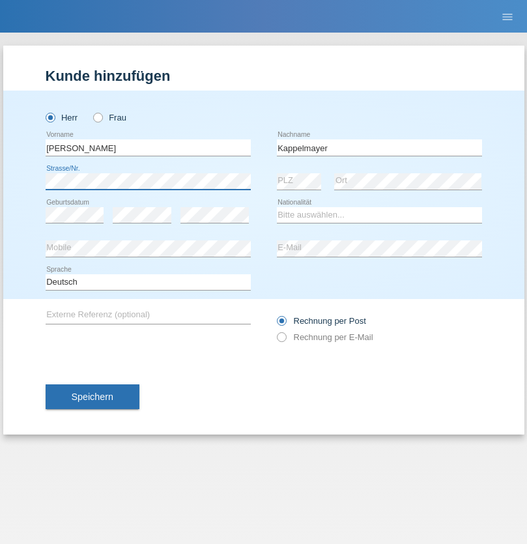 The height and width of the screenshot is (544, 527). What do you see at coordinates (93, 397) in the screenshot?
I see `span: Speichern` at bounding box center [93, 397].